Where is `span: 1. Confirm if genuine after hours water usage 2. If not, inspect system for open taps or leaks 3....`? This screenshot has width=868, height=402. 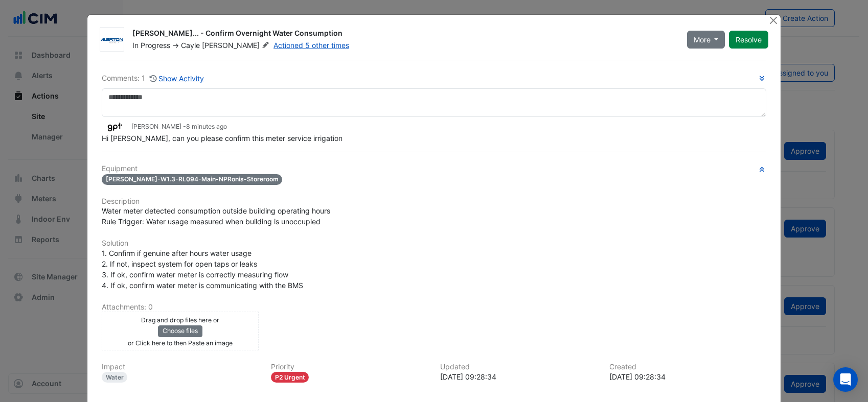
span: 1. Confirm if genuine after hours water usage 2. If not, inspect system for open taps or leaks 3.... is located at coordinates (202, 269).